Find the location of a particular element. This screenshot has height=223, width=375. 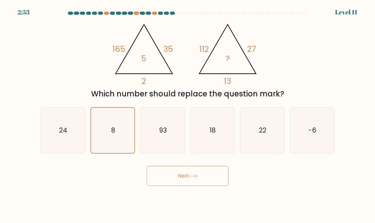

div: Level 11 is located at coordinates (346, 12).